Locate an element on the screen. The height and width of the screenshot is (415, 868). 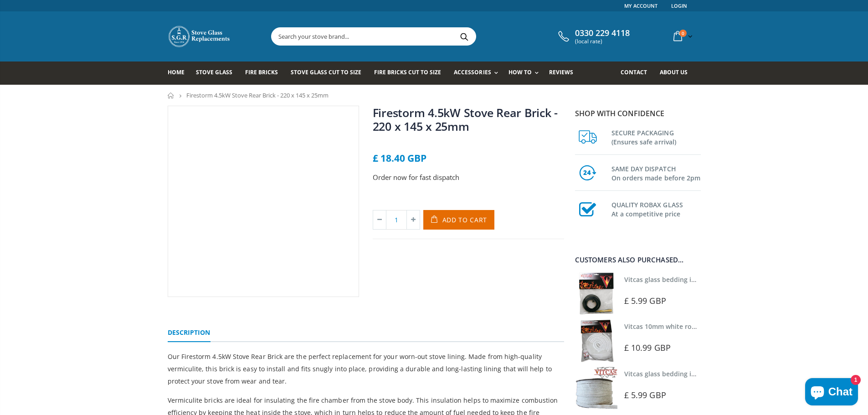
span: Add to Cart is located at coordinates (465, 220).